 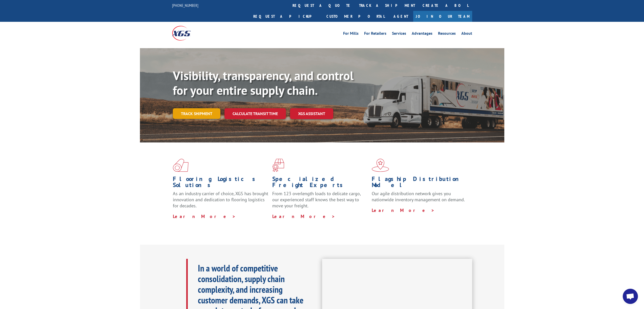 What do you see at coordinates (181, 165) in the screenshot?
I see `img: xgs-icon-total-supply-chain-intelligence-red` at bounding box center [181, 165].